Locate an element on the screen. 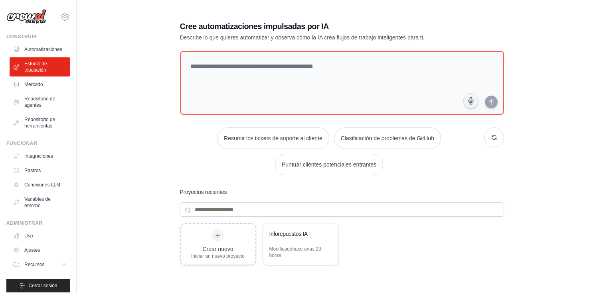 The width and height of the screenshot is (607, 294). button: Cerrar sesión is located at coordinates (38, 286).